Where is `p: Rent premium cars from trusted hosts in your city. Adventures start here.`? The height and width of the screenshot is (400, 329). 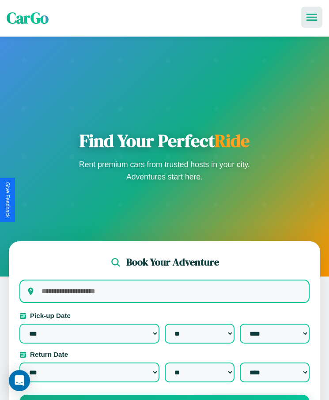
p: Rent premium cars from trusted hosts in your city. Adventures start here. is located at coordinates (165, 171).